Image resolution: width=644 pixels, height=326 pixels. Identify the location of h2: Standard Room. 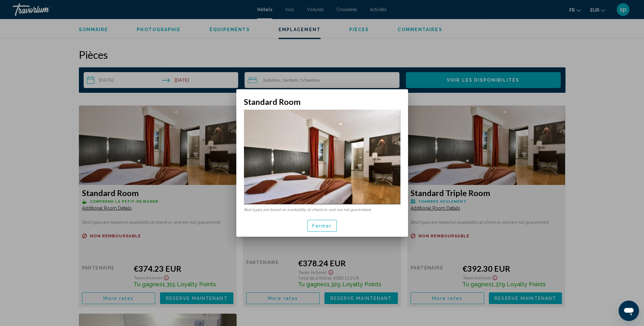
(322, 102).